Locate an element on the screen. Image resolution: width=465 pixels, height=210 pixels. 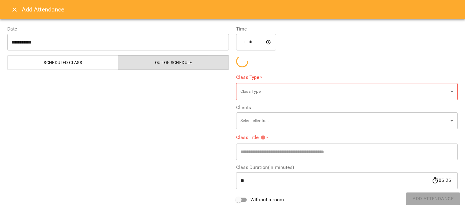
div: Class Type is located at coordinates (347, 92).